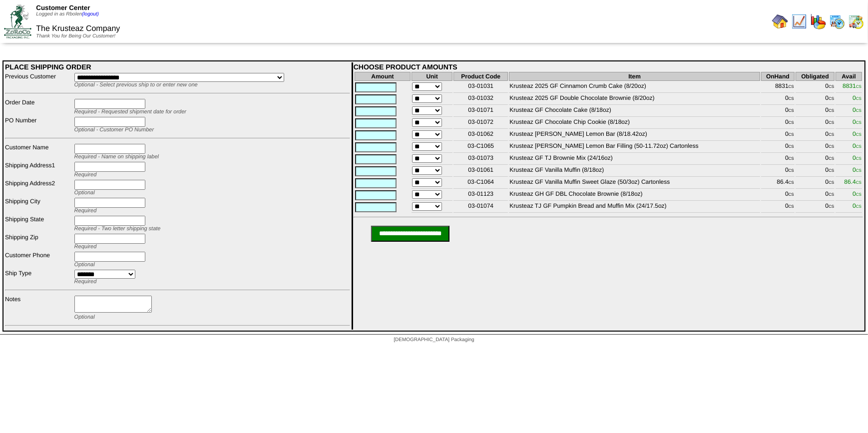 This screenshot has height=433, width=868. Describe the element at coordinates (90, 14) in the screenshot. I see `a: (logout)` at that location.